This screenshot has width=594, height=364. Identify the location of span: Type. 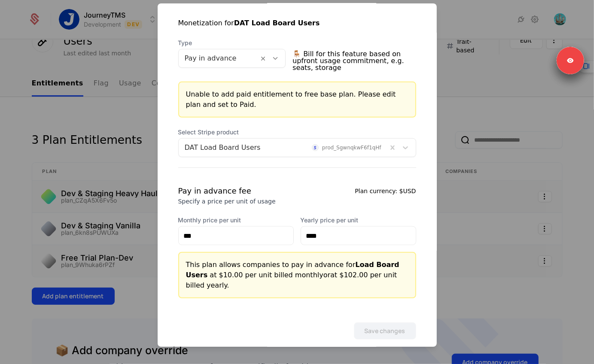
(232, 43).